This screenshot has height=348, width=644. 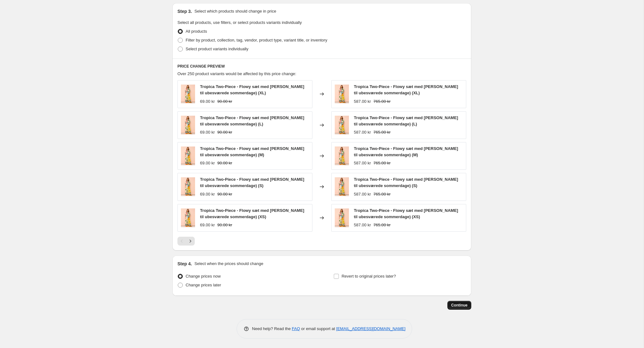 I want to click on span: Revert to original prices later?, so click(x=368, y=276).